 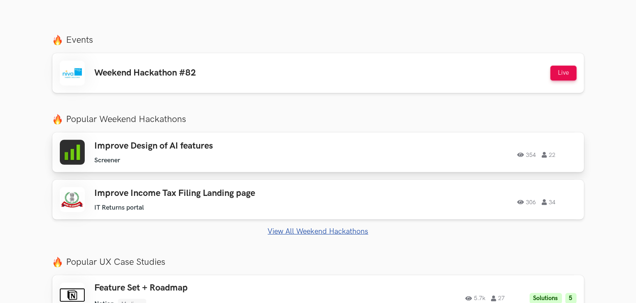 I want to click on span: 5.7k, so click(x=476, y=299).